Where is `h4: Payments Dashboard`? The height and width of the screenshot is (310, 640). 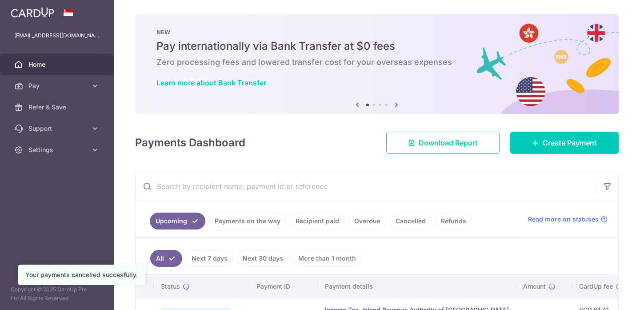 h4: Payments Dashboard is located at coordinates (190, 143).